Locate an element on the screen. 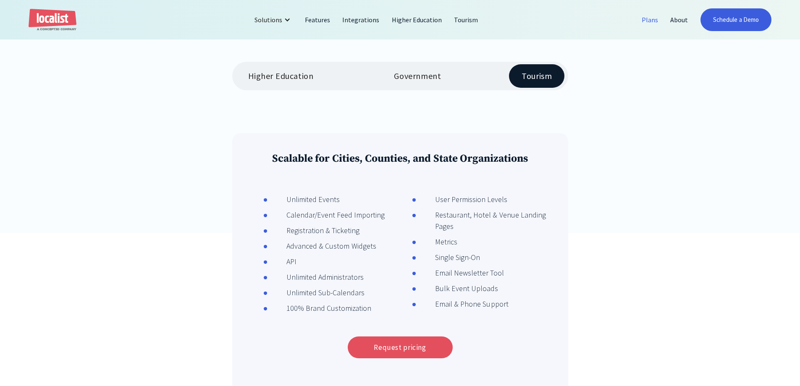 This screenshot has width=800, height=386. div: Unlimited Events is located at coordinates (304, 199).